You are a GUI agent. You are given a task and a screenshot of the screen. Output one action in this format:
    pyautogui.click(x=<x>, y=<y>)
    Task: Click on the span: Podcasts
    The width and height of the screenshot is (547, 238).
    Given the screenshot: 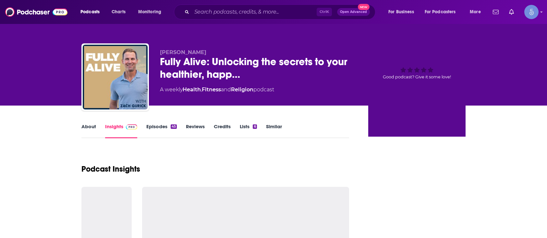 What is the action you would take?
    pyautogui.click(x=90, y=12)
    